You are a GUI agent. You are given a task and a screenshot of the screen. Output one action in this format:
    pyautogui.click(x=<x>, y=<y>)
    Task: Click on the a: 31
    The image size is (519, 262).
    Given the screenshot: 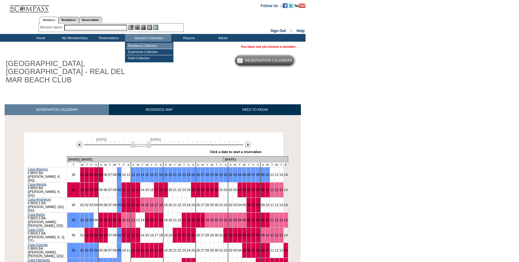 What is the action you would take?
    pyautogui.click(x=221, y=235)
    